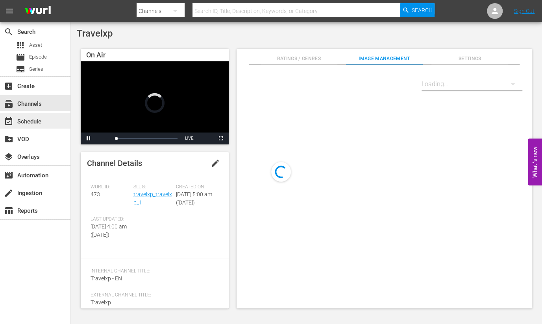 The width and height of the screenshot is (542, 324). What do you see at coordinates (155, 103) in the screenshot?
I see `div: Video Player` at bounding box center [155, 103].